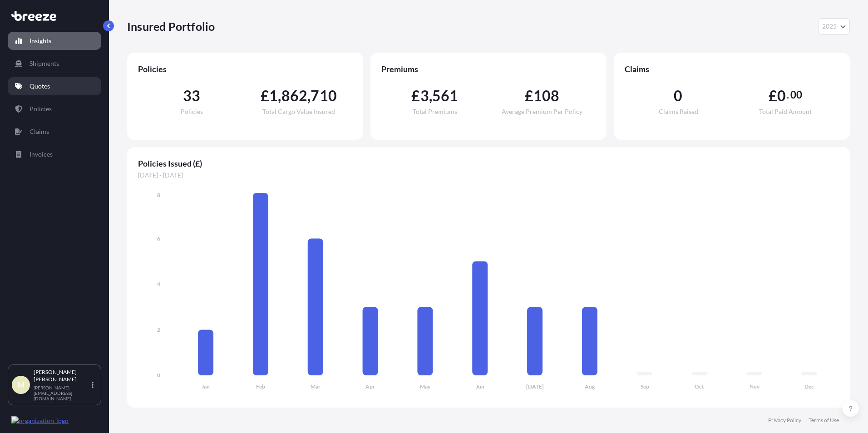  What do you see at coordinates (834, 26) in the screenshot?
I see `button: Year Selector` at bounding box center [834, 26].